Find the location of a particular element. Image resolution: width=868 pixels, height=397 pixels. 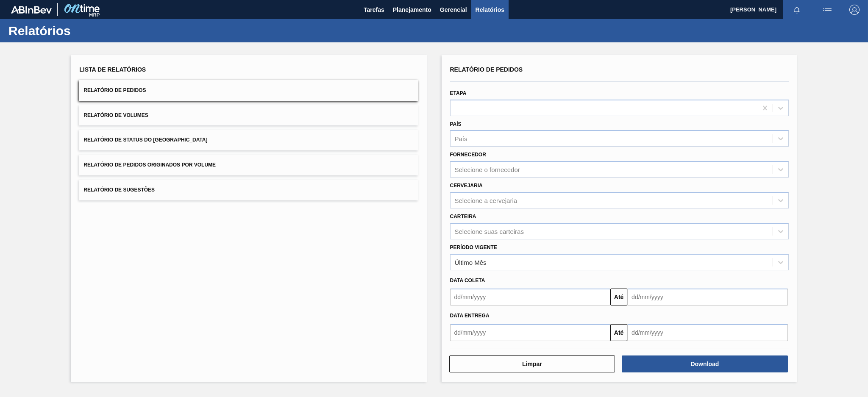

img: TNhmsLtSVTkK8tSr43FrP2fwEKptu5GPRR3wAAAABJRU5ErkJggg== is located at coordinates (31, 10).